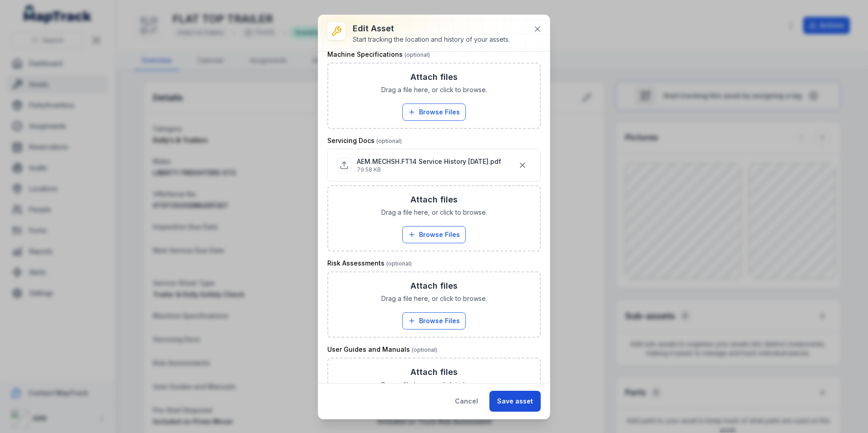 The image size is (868, 433). Describe the element at coordinates (382, 350) in the screenshot. I see `label: User Guides and Manuals` at that location.